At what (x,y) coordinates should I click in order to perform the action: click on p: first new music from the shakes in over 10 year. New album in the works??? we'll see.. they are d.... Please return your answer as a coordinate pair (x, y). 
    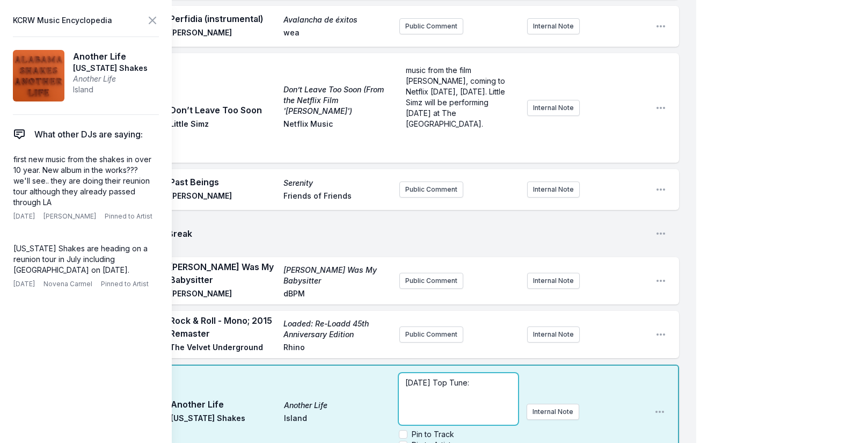
    Looking at the image, I should click on (84, 181).